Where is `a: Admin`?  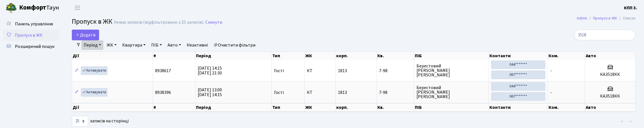 a: Admin is located at coordinates (581, 18).